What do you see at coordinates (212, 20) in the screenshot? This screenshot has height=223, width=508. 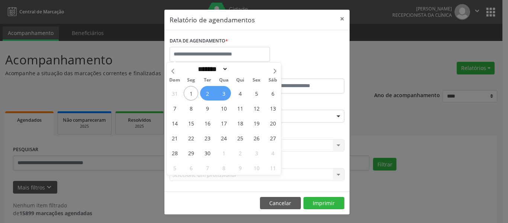 I see `h5: Relatório de agendamentos` at bounding box center [212, 20].